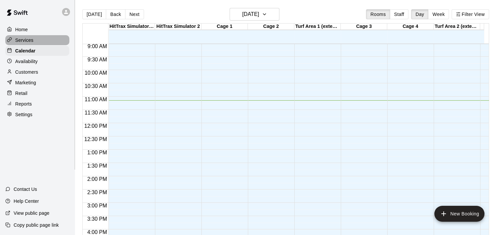  What do you see at coordinates (24, 40) in the screenshot?
I see `p: Services` at bounding box center [24, 40].